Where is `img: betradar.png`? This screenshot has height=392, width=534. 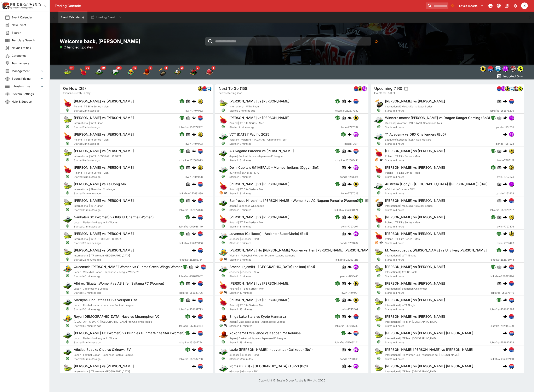
img: betradar.png is located at coordinates (209, 89).